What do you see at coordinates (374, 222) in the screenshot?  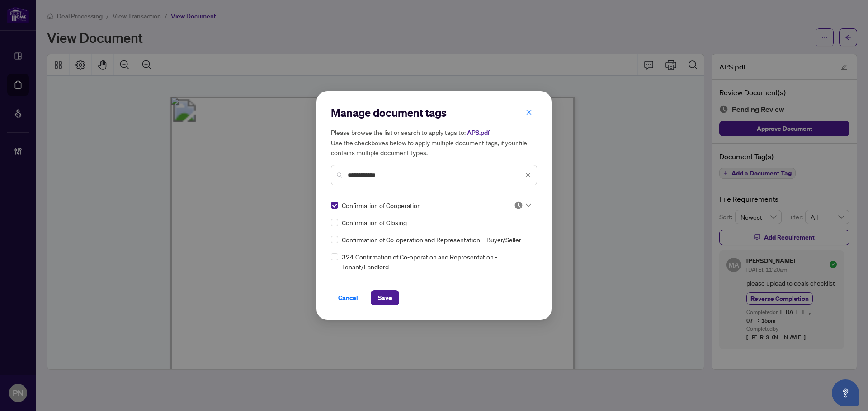 I see `span: Confirmation of Closing` at bounding box center [374, 222].